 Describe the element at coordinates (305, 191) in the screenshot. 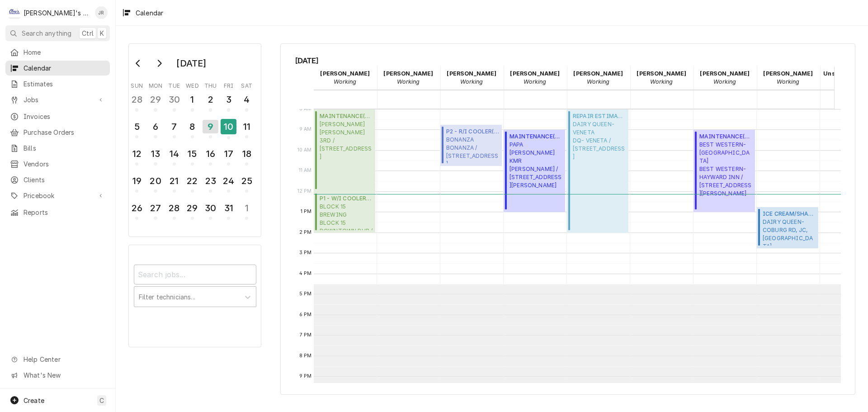

I see `span: 12 PM` at that location.